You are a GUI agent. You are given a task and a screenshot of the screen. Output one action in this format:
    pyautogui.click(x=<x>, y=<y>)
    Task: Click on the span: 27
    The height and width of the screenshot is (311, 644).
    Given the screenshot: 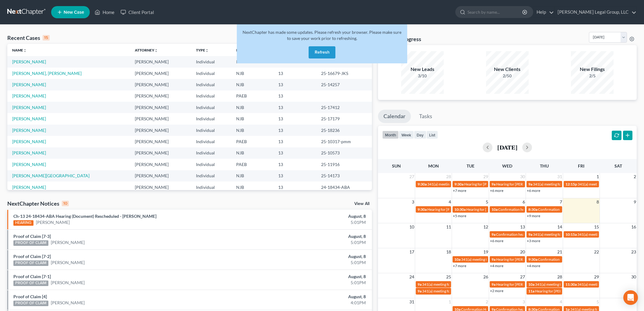 What is the action you would take?
    pyautogui.click(x=523, y=277)
    